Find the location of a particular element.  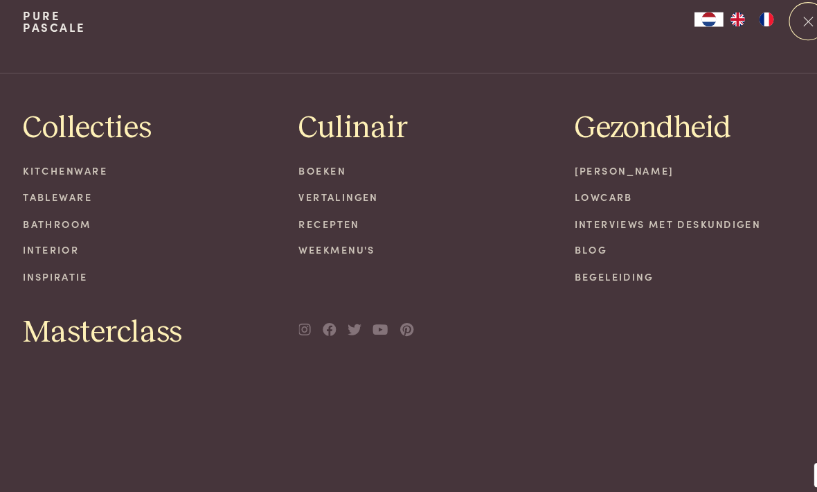

a: Kitchenware is located at coordinates (143, 176).